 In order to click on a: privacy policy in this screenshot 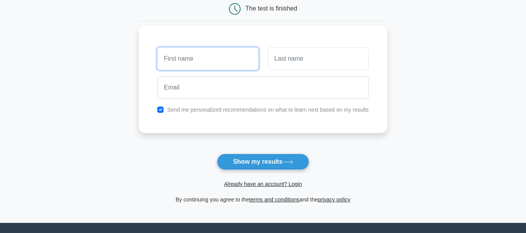, I will do `click(334, 200)`.